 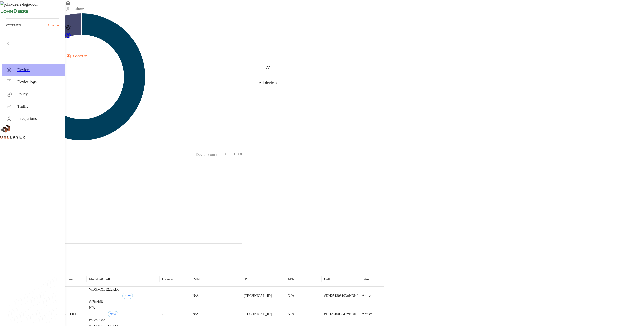 I want to click on button: logout, so click(x=76, y=56).